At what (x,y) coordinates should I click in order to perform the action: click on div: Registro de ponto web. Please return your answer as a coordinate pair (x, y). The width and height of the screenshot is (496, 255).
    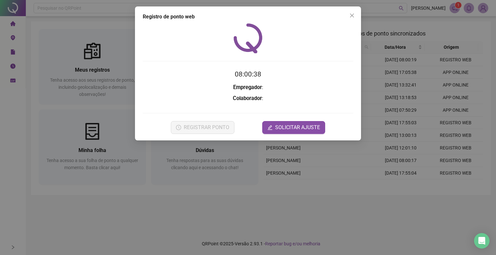
    Looking at the image, I should click on (248, 17).